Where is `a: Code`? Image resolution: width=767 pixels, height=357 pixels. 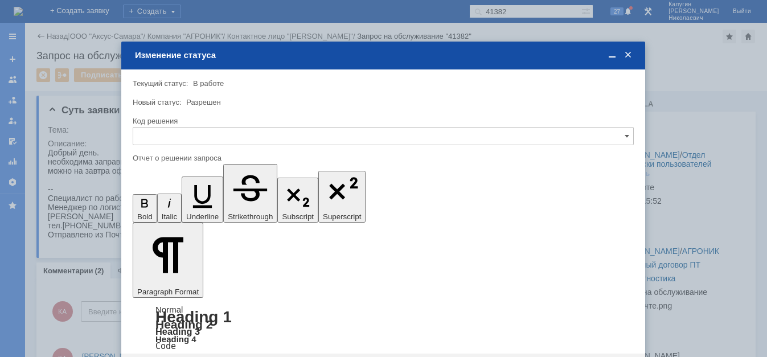 a: Code is located at coordinates (166, 346).